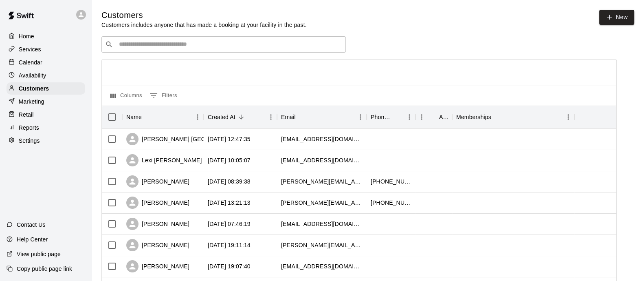  Describe the element at coordinates (391, 202) in the screenshot. I see `div: +19705896555` at that location.